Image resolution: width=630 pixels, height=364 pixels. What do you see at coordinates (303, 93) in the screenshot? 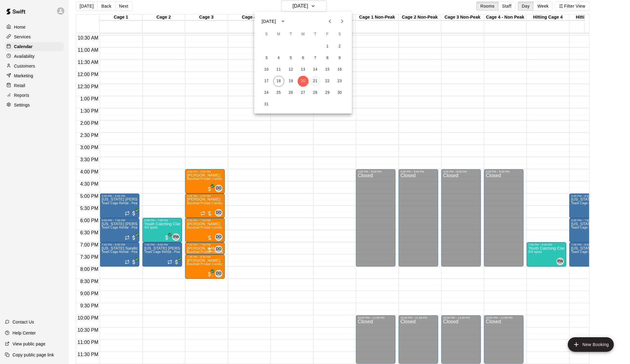
I see `button: 27` at bounding box center [303, 93].